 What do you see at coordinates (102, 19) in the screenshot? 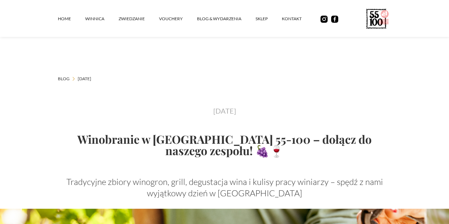
I see `a: winnica` at bounding box center [102, 19].